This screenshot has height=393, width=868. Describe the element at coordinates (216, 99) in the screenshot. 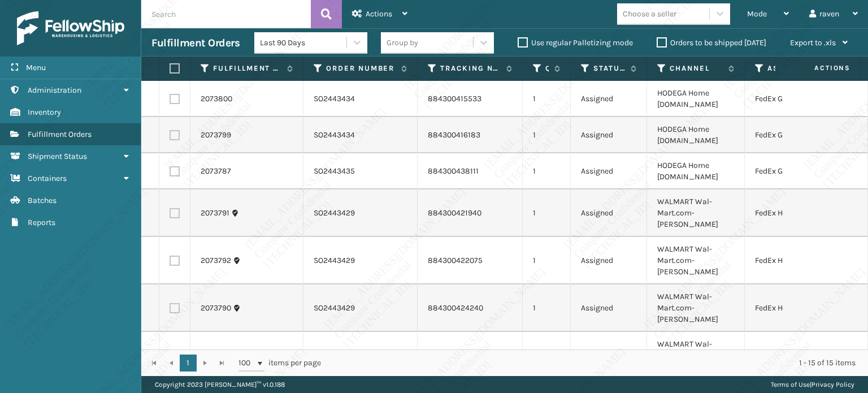

I see `a: 2073800` at that location.